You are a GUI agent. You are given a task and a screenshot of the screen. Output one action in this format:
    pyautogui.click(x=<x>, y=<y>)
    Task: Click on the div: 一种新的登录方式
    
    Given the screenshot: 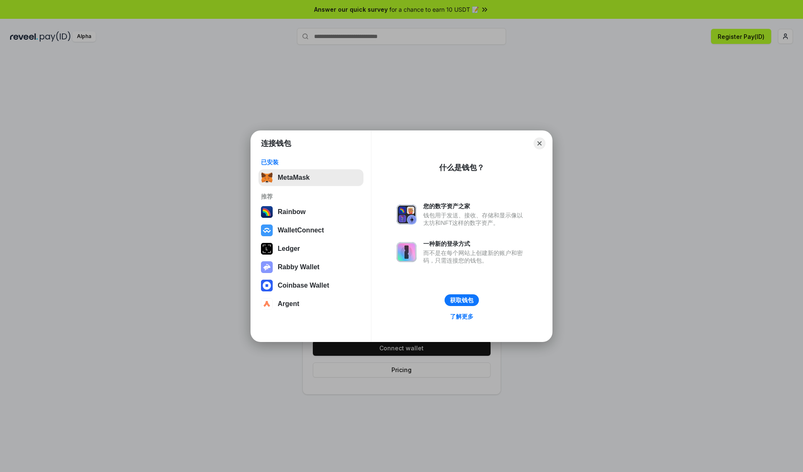 What is the action you would take?
    pyautogui.click(x=475, y=244)
    